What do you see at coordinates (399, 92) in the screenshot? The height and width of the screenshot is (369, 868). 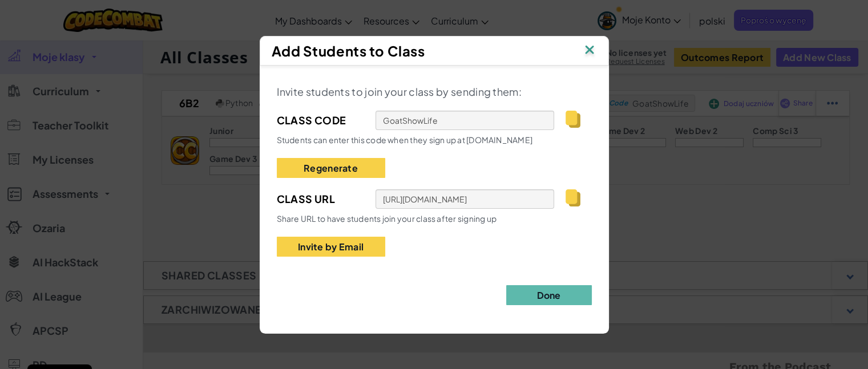 I see `span: Invite students to join your class by sending them:` at bounding box center [399, 92].